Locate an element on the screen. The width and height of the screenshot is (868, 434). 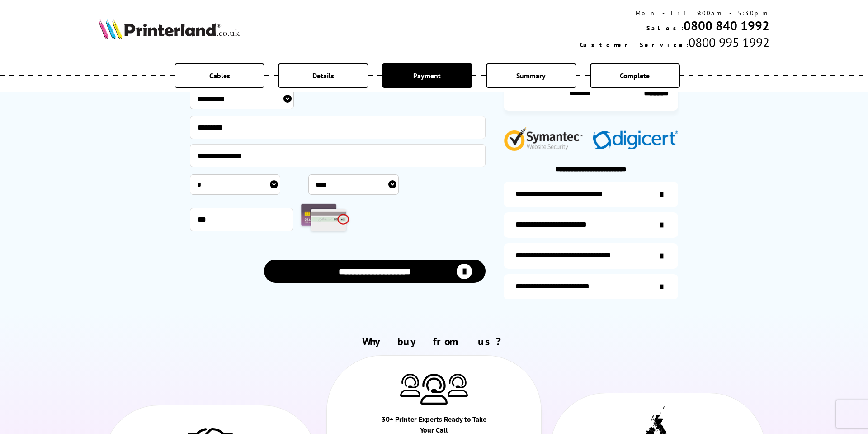
a: additional-cables is located at coordinates (591, 256).